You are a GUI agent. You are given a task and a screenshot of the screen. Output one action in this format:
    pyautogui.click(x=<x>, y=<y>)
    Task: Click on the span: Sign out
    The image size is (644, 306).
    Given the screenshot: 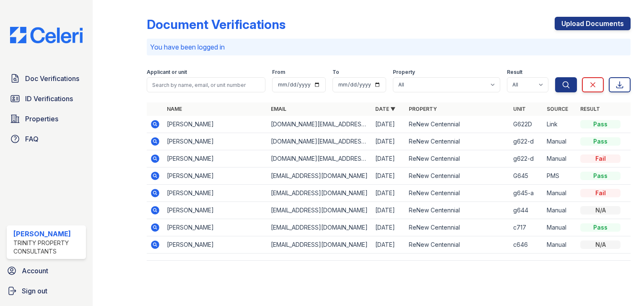 What is the action you would take?
    pyautogui.click(x=34, y=291)
    